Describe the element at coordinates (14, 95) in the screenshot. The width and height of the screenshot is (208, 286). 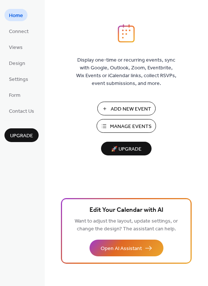
I see `span: Form` at that location.